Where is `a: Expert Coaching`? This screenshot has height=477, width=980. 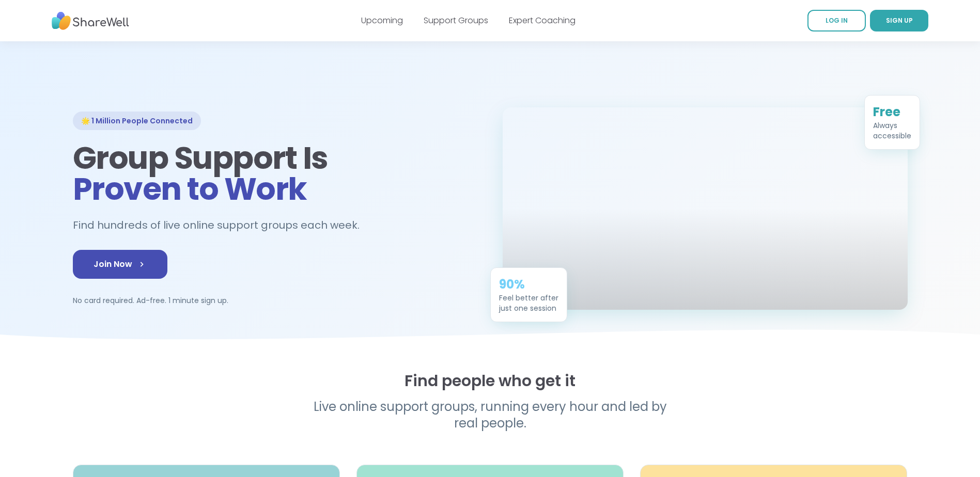 a: Expert Coaching is located at coordinates (542, 20).